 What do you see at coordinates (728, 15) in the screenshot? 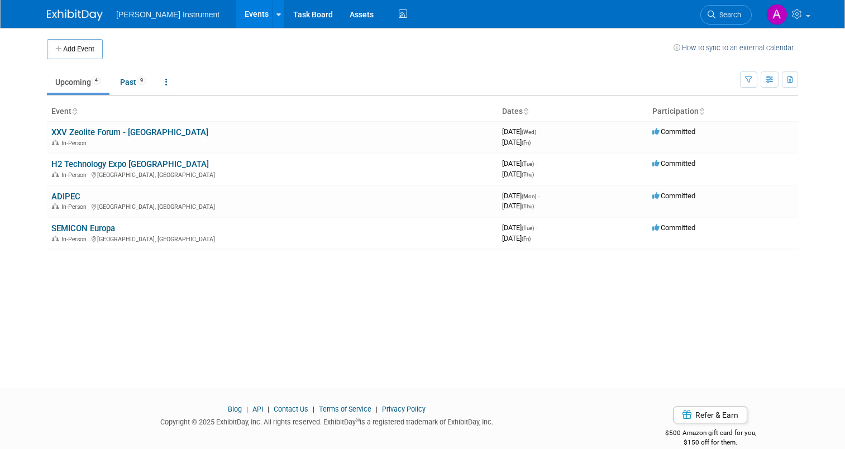
I see `span: Search` at bounding box center [728, 15].